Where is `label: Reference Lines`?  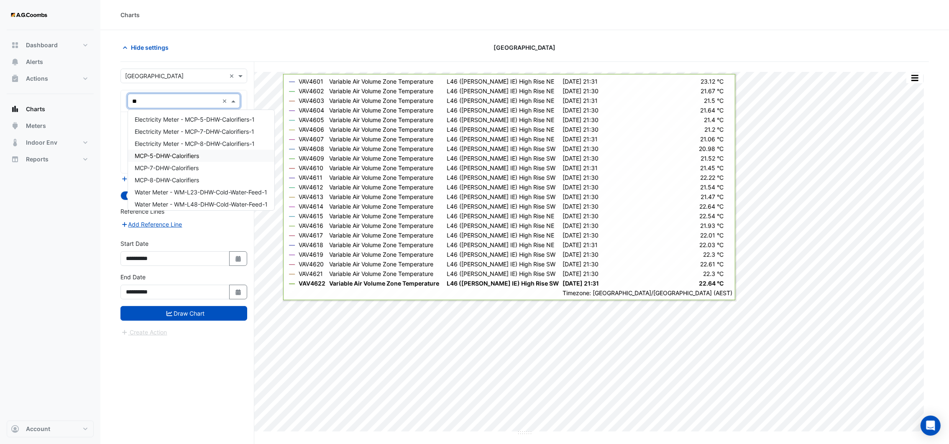
label: Reference Lines is located at coordinates (142, 211).